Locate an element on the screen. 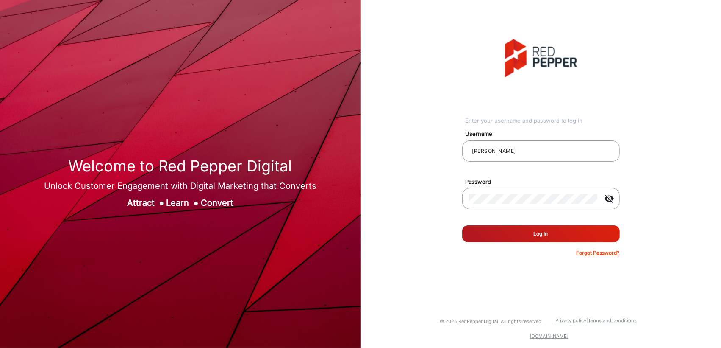 Image resolution: width=721 pixels, height=348 pixels. img: vmg-logo is located at coordinates (541, 58).